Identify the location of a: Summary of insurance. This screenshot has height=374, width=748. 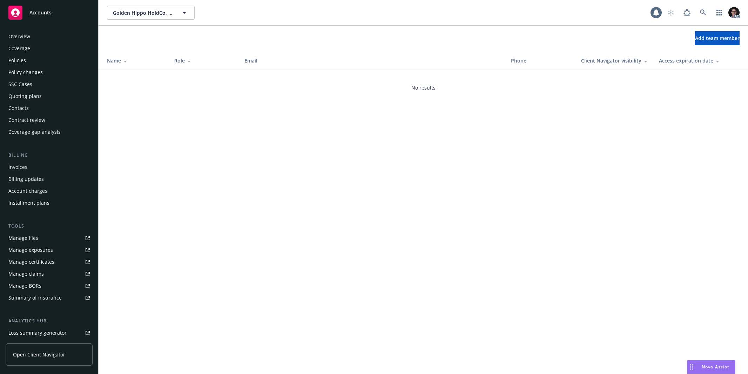
(49, 297).